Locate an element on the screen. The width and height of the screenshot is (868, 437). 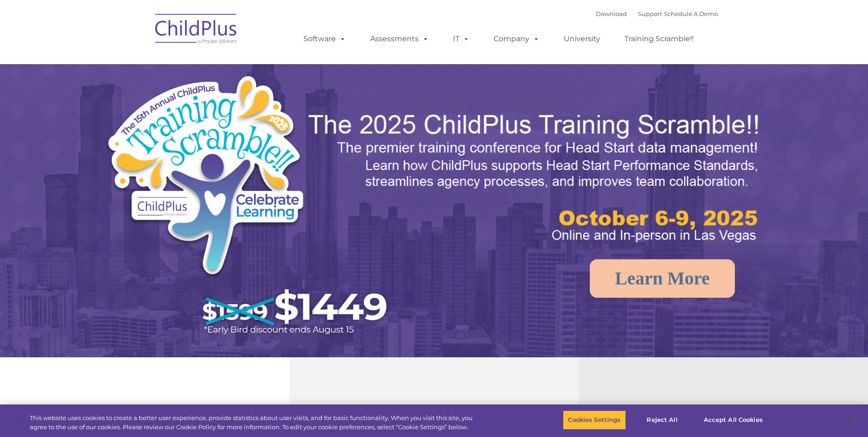
a: Schedule A Demo is located at coordinates (691, 14).